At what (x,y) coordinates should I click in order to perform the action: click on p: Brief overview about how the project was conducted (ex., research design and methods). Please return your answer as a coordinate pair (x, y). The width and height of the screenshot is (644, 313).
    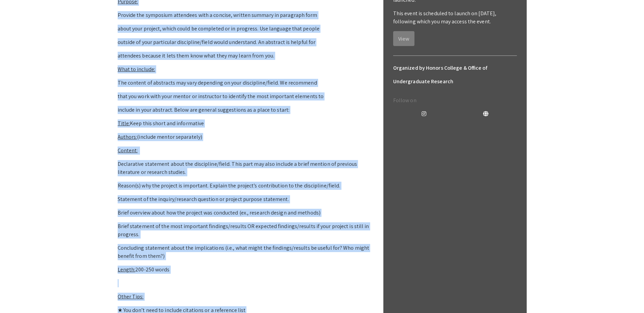
    Looking at the image, I should click on (244, 213).